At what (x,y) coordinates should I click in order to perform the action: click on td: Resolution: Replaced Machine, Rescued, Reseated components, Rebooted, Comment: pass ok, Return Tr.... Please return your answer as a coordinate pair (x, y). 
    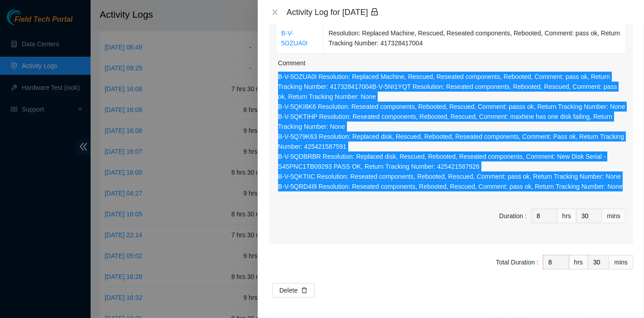
    Looking at the image, I should click on (475, 38).